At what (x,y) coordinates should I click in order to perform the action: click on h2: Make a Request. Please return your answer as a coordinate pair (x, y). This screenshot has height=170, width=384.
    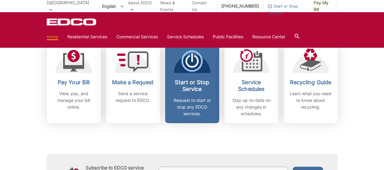
    Looking at the image, I should click on (133, 82).